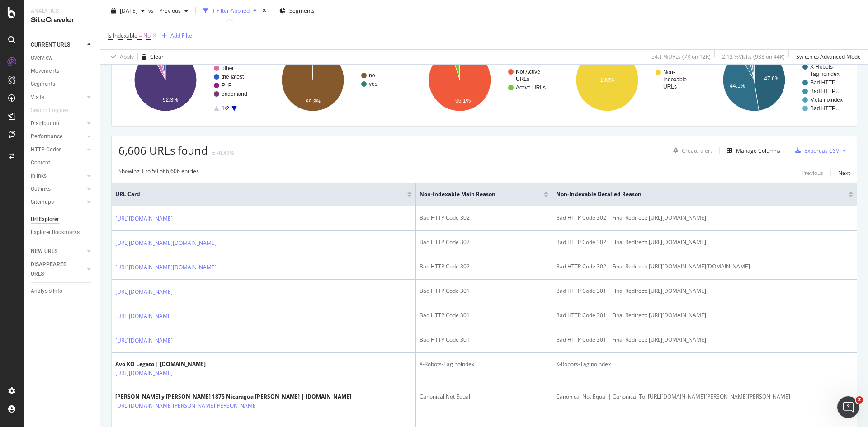  I want to click on div: Add Filter, so click(182, 35).